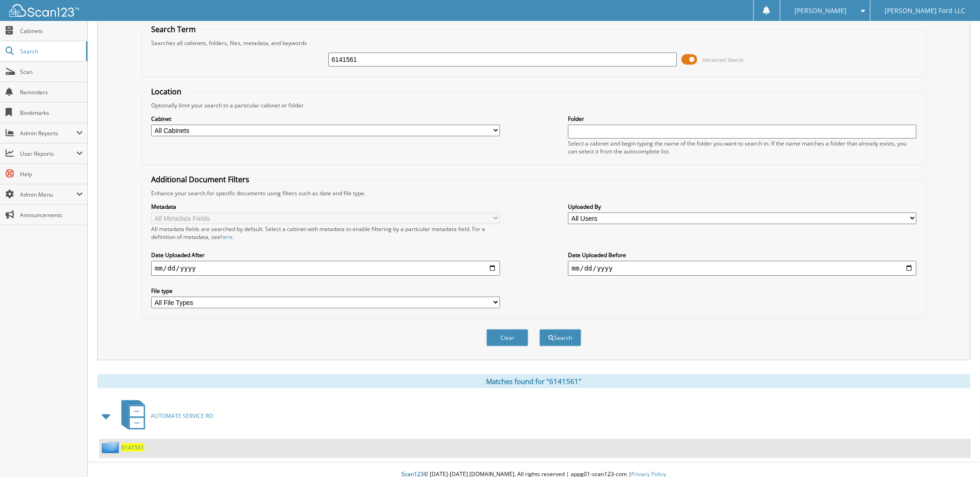 The width and height of the screenshot is (980, 477). Describe the element at coordinates (560, 337) in the screenshot. I see `button: Search` at that location.